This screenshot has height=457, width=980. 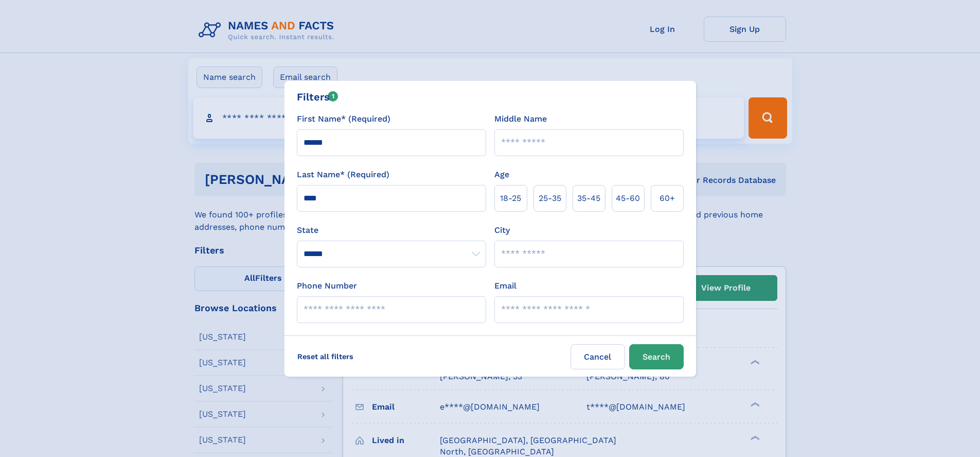 I want to click on button: Search, so click(x=657, y=356).